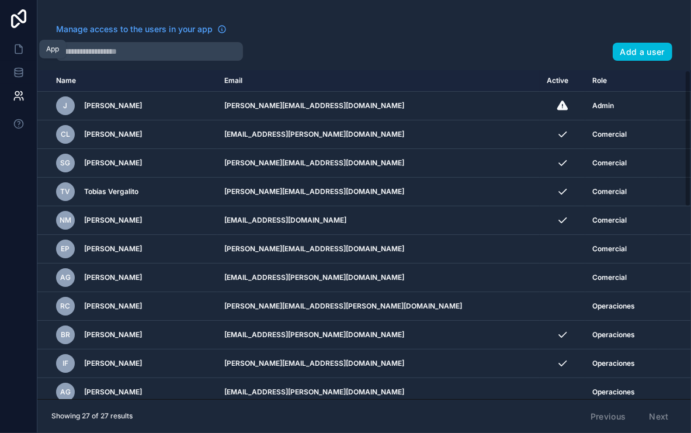 This screenshot has height=433, width=691. I want to click on span: IF, so click(65, 363).